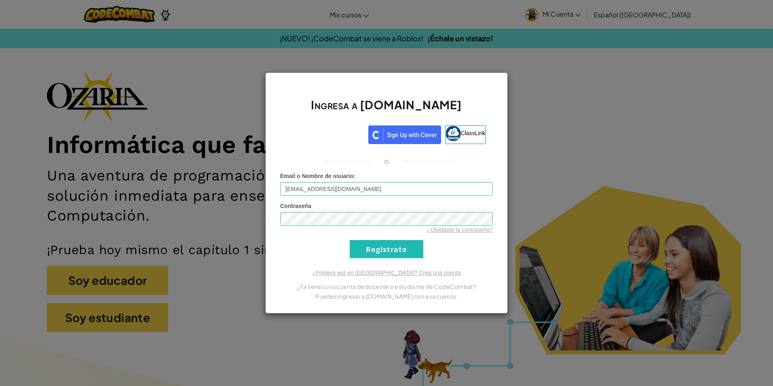 This screenshot has height=386, width=773. I want to click on p: o, so click(387, 161).